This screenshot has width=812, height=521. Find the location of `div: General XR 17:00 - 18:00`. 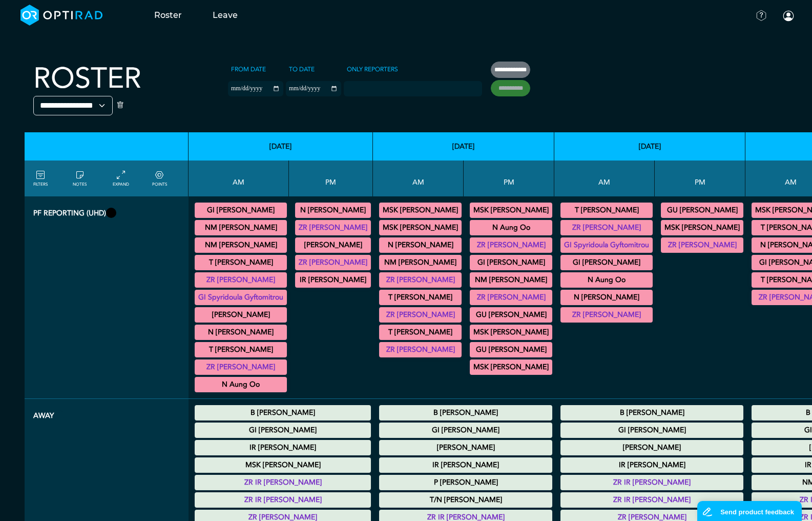

div: General XR 17:00 - 18:00 is located at coordinates (511, 350).